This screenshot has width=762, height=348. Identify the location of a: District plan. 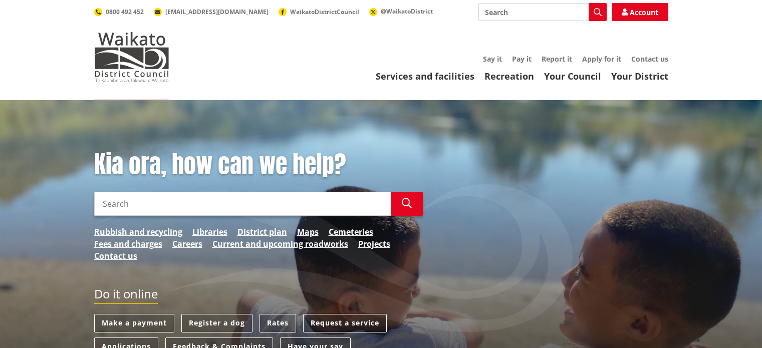
(262, 232).